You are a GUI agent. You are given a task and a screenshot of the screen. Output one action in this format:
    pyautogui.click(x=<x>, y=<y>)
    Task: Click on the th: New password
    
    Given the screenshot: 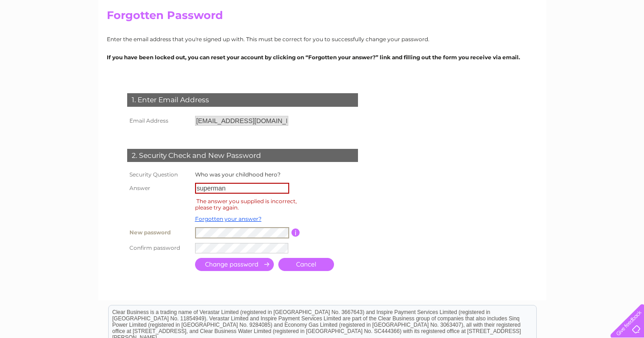 What is the action you would take?
    pyautogui.click(x=159, y=233)
    